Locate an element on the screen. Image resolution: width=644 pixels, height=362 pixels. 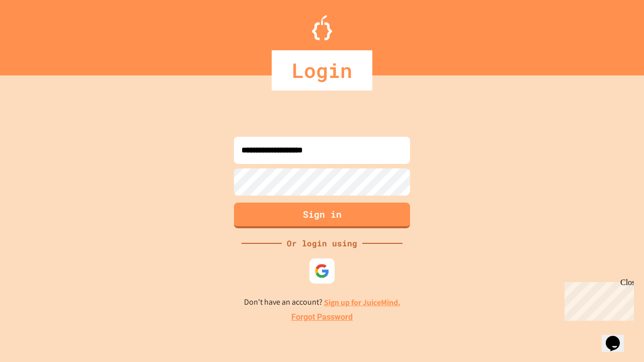
a: Forgot Password is located at coordinates (322, 317).